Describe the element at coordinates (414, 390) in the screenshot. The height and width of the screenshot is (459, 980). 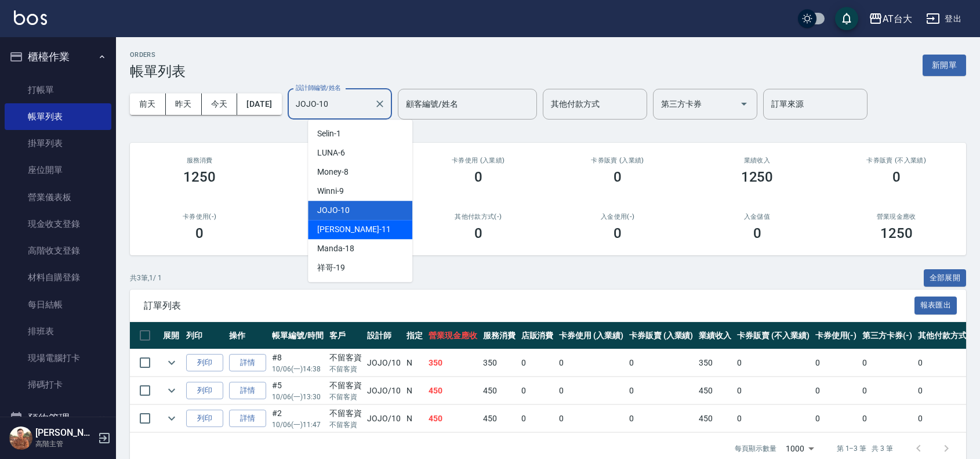
I see `td: N` at that location.